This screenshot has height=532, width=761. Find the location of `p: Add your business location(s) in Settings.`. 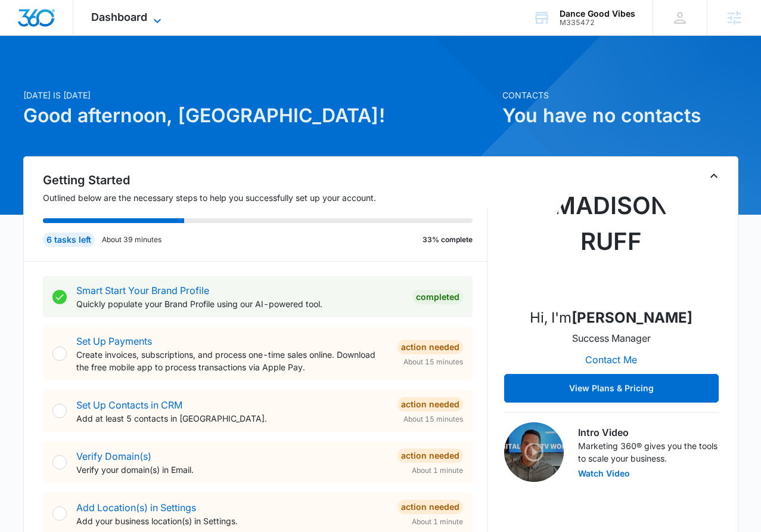

p: Add your business location(s) in Settings. is located at coordinates (232, 520).